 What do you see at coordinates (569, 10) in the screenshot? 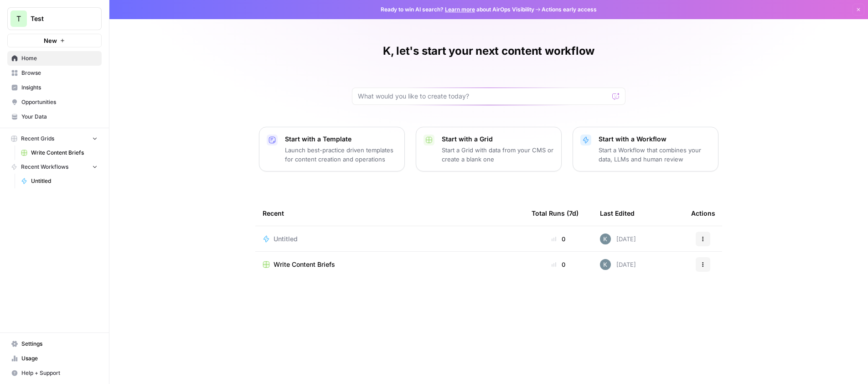
I see `span: Actions early access` at bounding box center [569, 10].